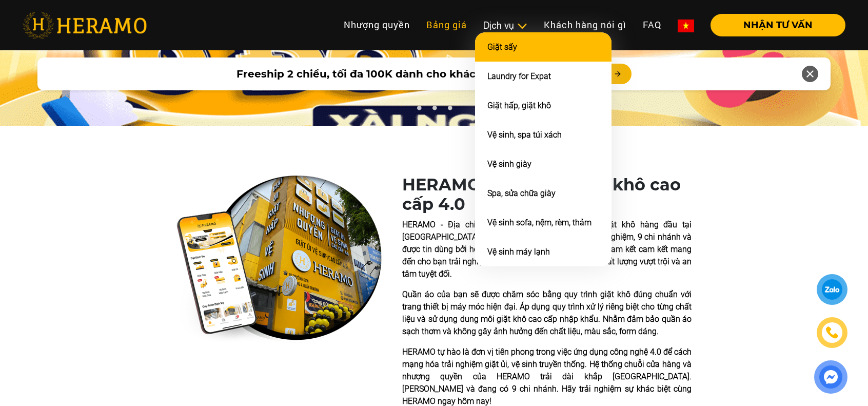 This screenshot has height=406, width=868. I want to click on button: 2, so click(434, 111).